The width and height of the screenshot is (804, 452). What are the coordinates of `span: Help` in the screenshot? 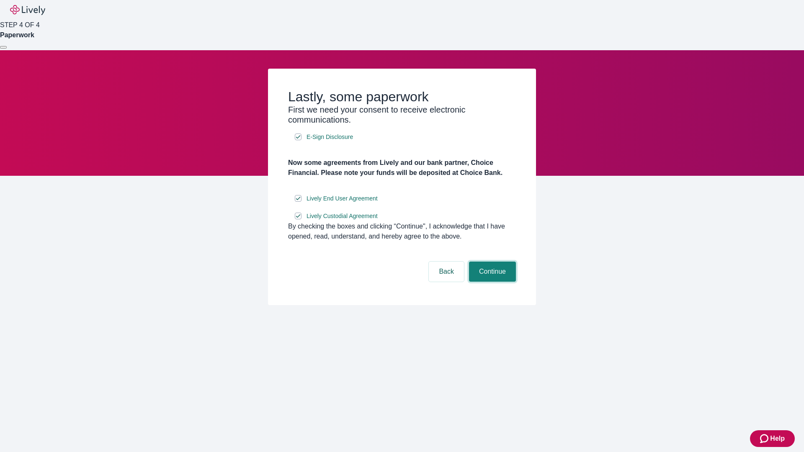 It's located at (777, 439).